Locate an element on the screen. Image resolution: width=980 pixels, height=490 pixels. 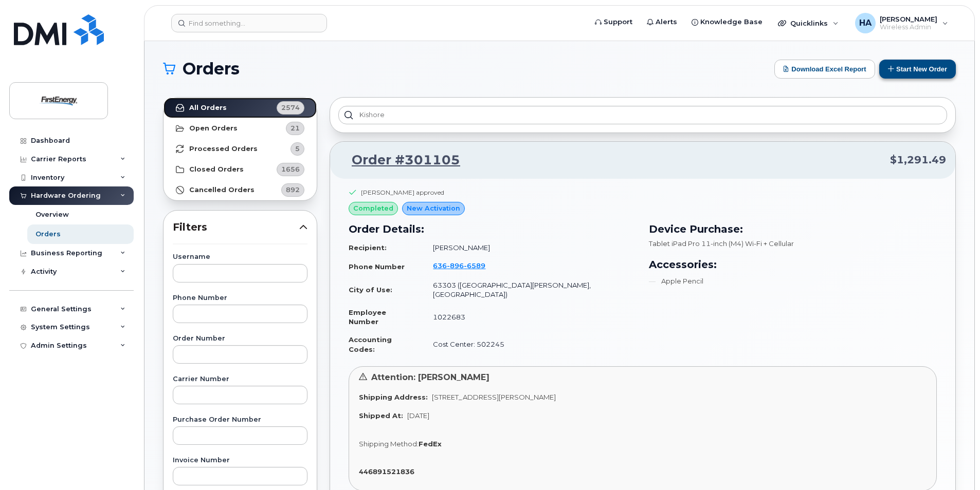
input: Search in orders is located at coordinates (643, 115).